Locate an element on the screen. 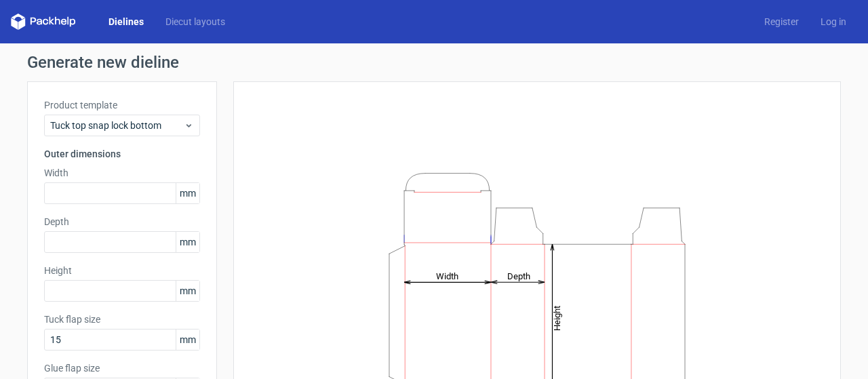 This screenshot has height=379, width=868. h3: Outer dimensions is located at coordinates (122, 154).